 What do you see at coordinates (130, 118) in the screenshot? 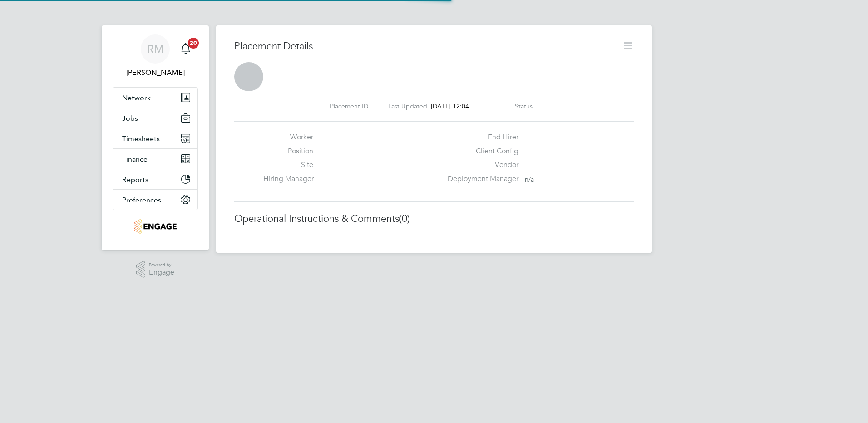
I see `span: Jobs` at bounding box center [130, 118].